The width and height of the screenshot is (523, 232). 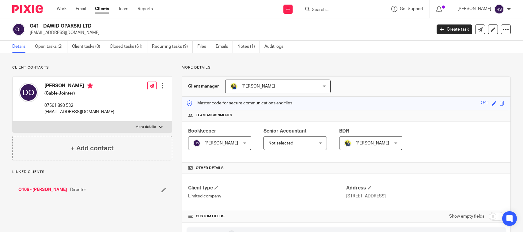 What do you see at coordinates (276, 47) in the screenshot?
I see `a: Audit logs` at bounding box center [276, 47].